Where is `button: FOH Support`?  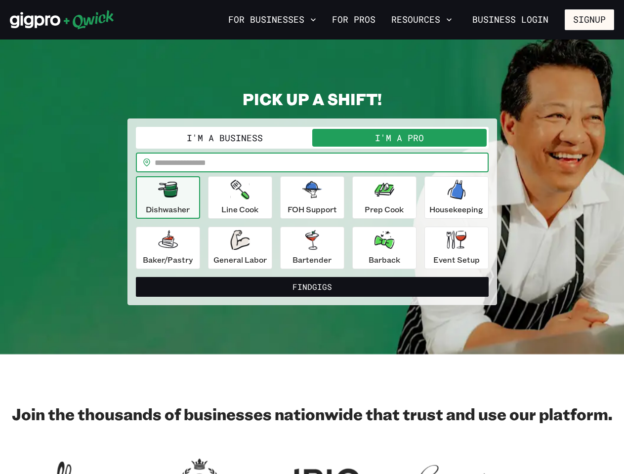 button: FOH Support is located at coordinates (312, 198).